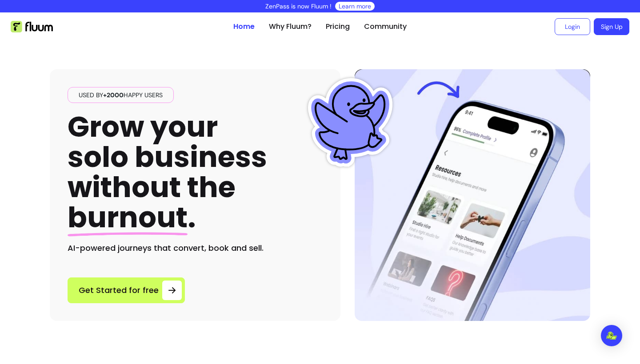 This screenshot has height=364, width=640. I want to click on a: Pricing, so click(338, 27).